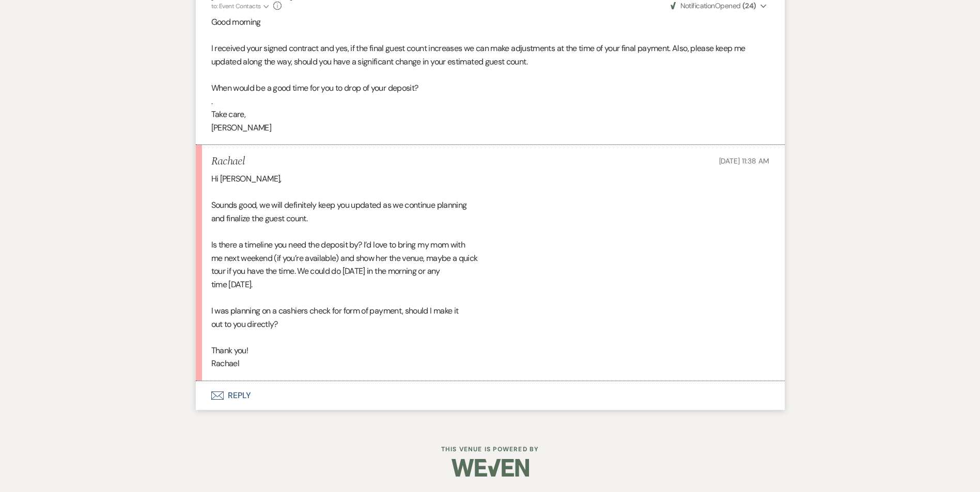 This screenshot has width=980, height=492. What do you see at coordinates (749, 6) in the screenshot?
I see `strong: ( 24 )` at bounding box center [749, 6].